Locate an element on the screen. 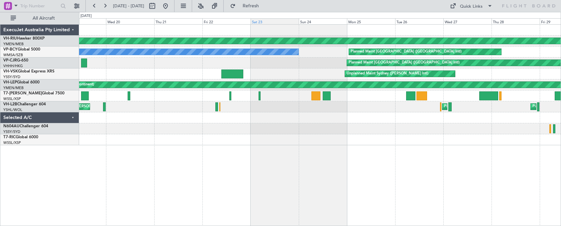 This screenshot has width=561, height=226. a: VP-BCYGlobal 5000 is located at coordinates (22, 50).